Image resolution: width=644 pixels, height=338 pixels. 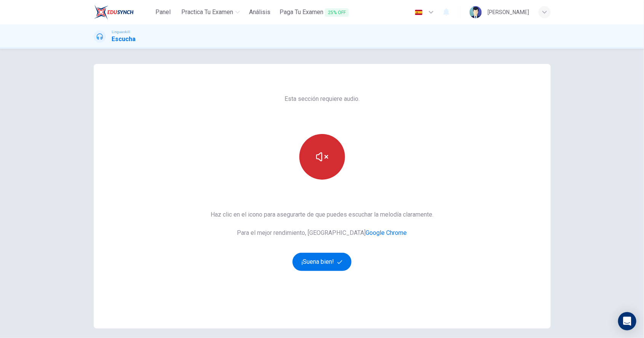 What do you see at coordinates (122, 12) in the screenshot?
I see `a: EduSynch logo` at bounding box center [122, 12].